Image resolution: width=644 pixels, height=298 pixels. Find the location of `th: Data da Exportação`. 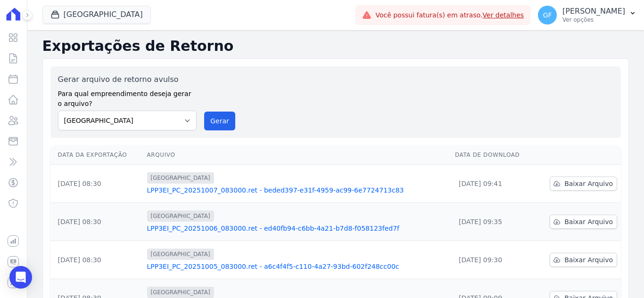

th: Data da Exportação is located at coordinates (96, 155).